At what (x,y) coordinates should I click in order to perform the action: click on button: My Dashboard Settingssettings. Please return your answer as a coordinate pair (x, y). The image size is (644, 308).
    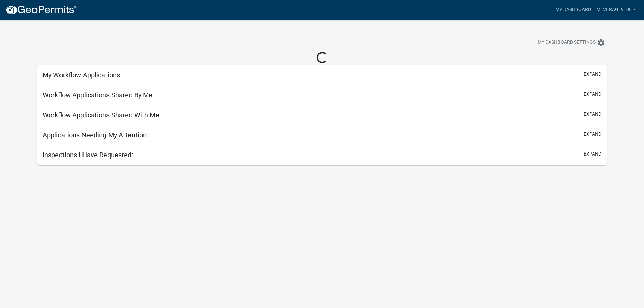
    Looking at the image, I should click on (571, 42).